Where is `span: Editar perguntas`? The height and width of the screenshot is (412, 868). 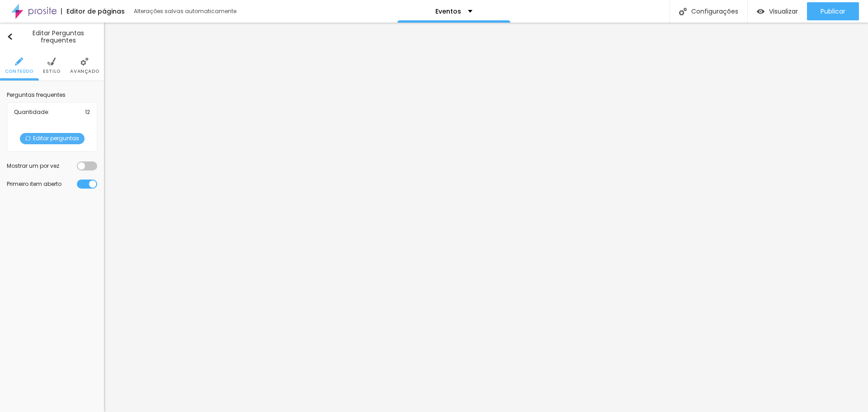
span: Editar perguntas is located at coordinates (52, 139).